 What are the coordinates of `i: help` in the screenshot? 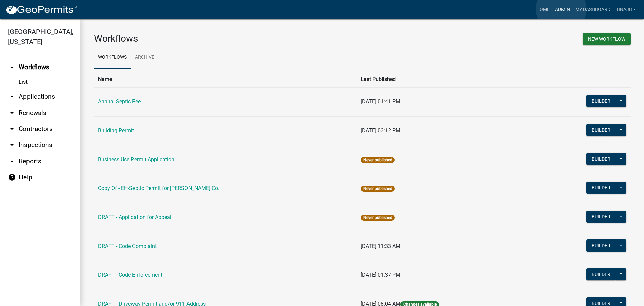 It's located at (12, 177).